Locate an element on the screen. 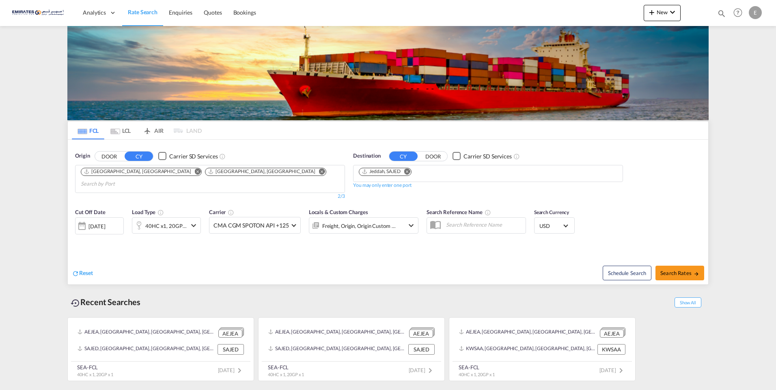 The image size is (776, 390). md-icon: icon-plus 400-fg is located at coordinates (652, 12).